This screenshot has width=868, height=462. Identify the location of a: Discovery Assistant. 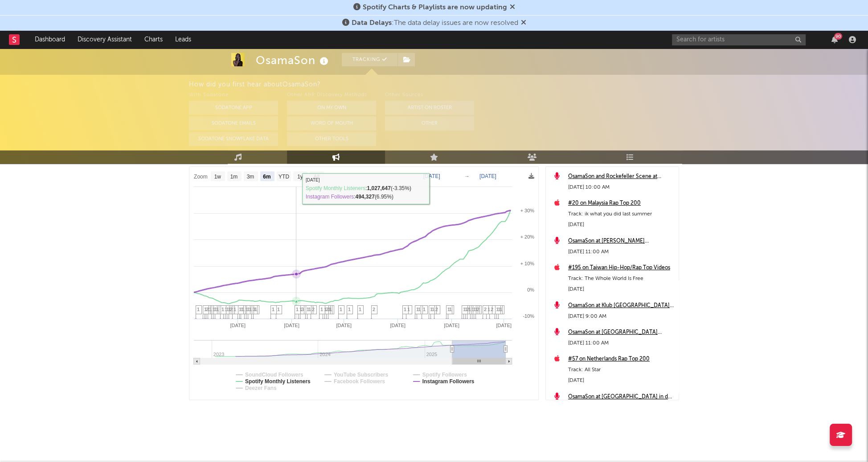
(105, 39).